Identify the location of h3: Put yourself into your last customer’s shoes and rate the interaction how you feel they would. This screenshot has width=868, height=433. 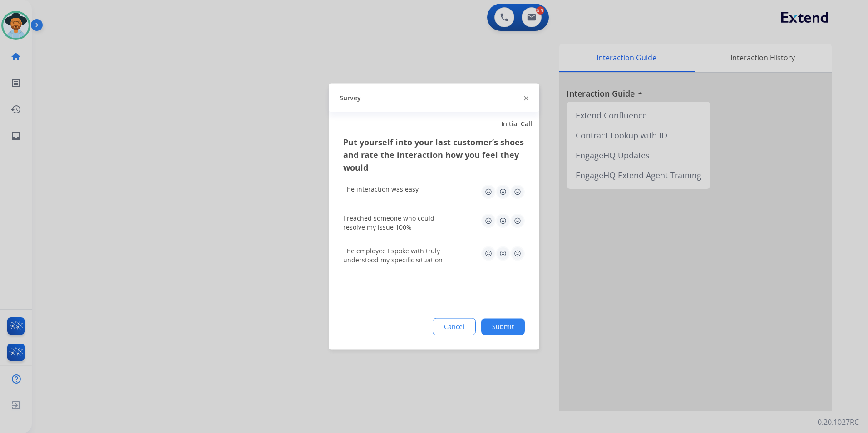
(434, 155).